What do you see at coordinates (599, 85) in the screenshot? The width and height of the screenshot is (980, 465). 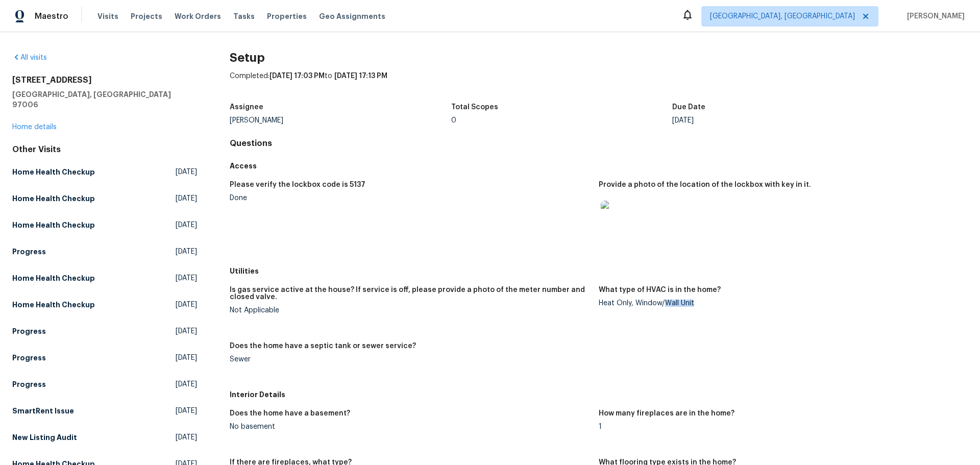 I see `div: Completed: to` at bounding box center [599, 85].